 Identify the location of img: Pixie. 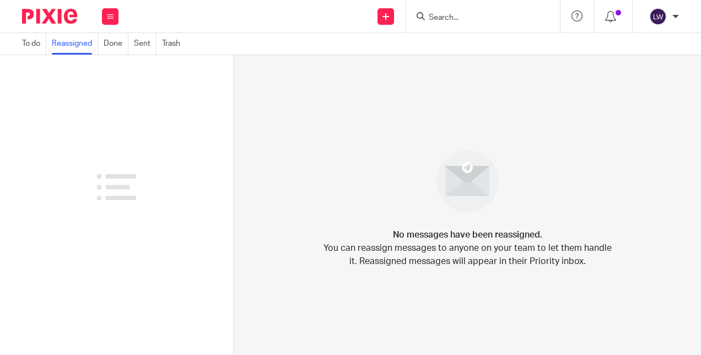
(50, 16).